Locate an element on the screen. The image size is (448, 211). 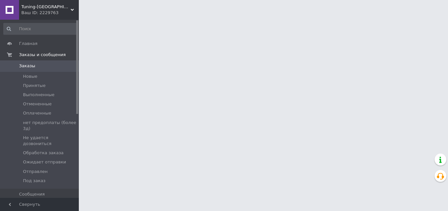
span: Tuning-Ukraine - интернет магазин для тюнинга автомобилей is located at coordinates (46, 7).